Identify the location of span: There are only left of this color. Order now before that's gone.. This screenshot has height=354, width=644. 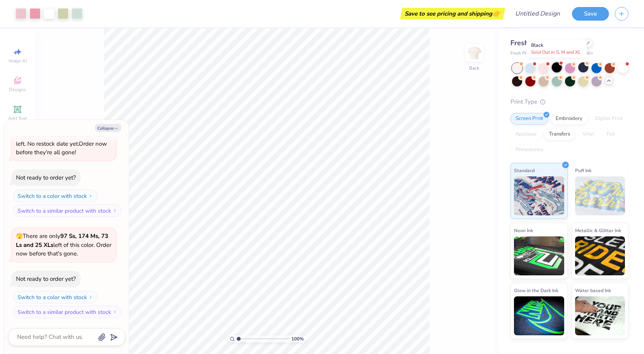
(64, 245).